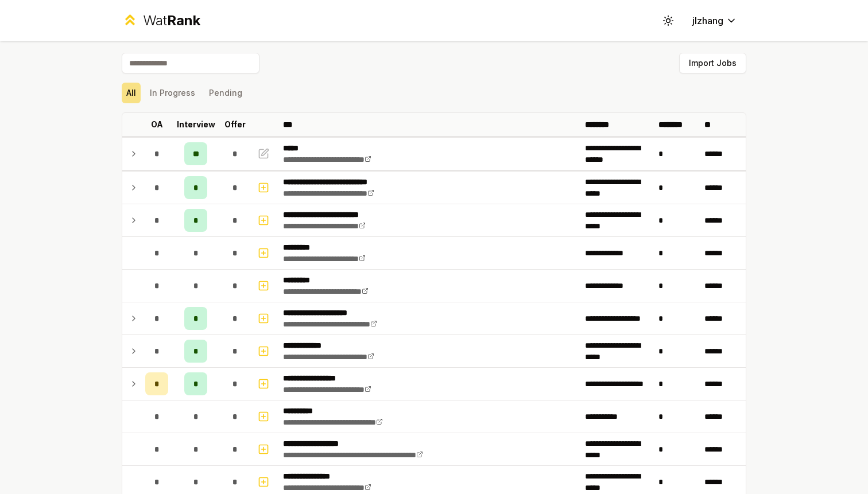 Image resolution: width=868 pixels, height=494 pixels. I want to click on button: Pending, so click(226, 93).